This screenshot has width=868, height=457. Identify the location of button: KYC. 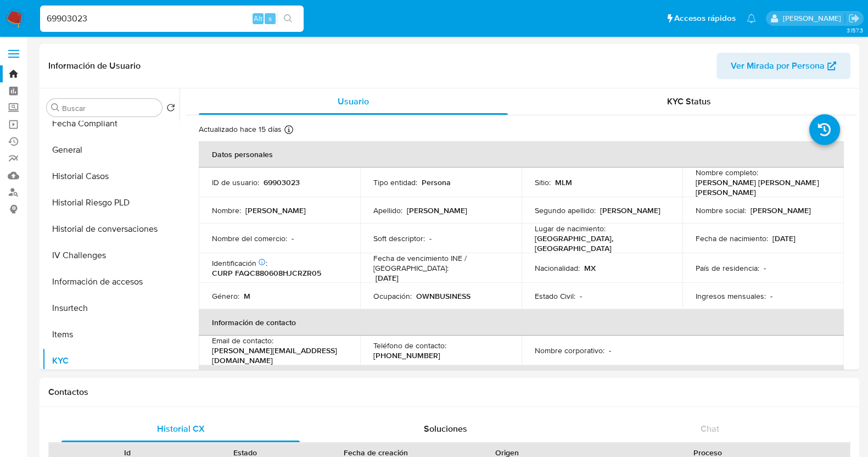
(111, 361).